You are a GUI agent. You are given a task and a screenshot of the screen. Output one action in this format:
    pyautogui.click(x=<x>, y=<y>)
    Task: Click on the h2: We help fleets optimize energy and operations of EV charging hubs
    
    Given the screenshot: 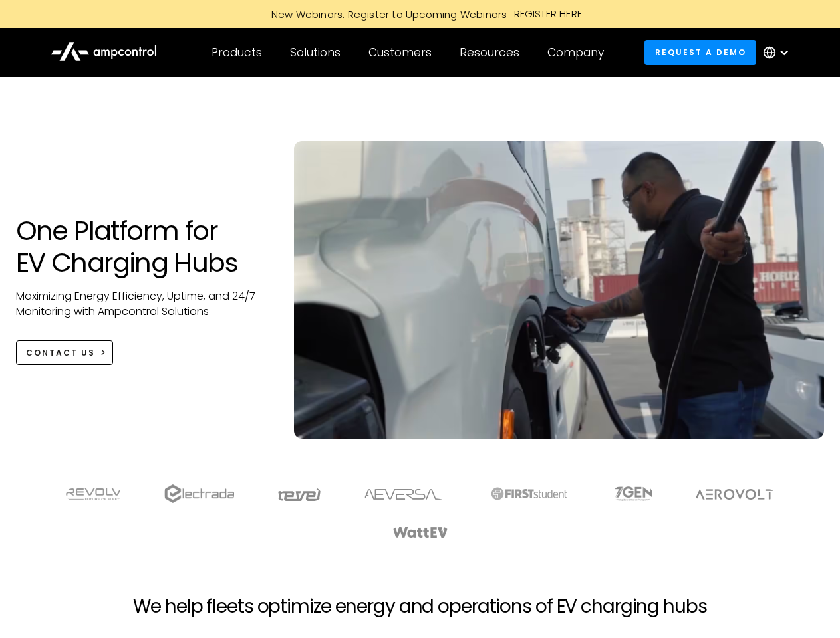 What is the action you would take?
    pyautogui.click(x=420, y=607)
    